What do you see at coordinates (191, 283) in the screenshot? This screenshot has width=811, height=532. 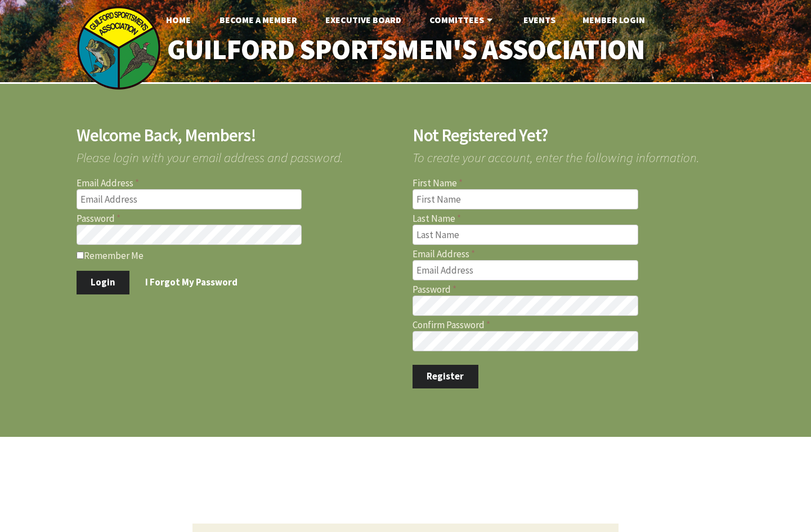 I see `a: I Forgot My Password` at bounding box center [191, 283].